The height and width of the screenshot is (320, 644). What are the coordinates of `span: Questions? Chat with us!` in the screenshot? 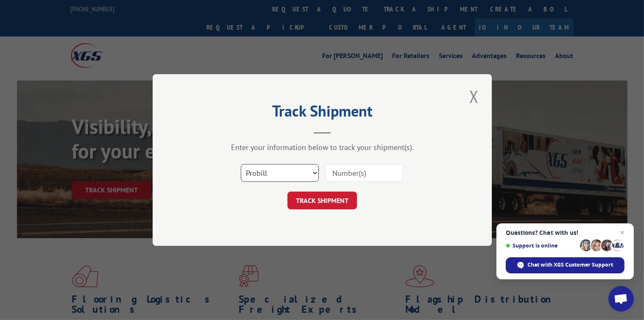 It's located at (565, 233).